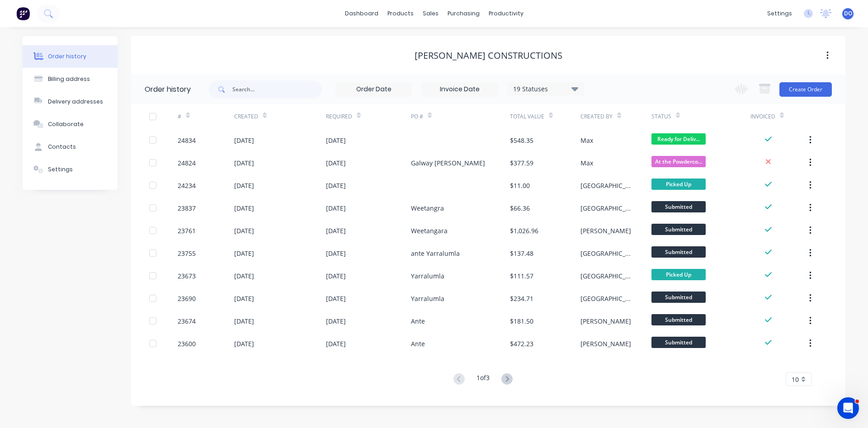 The width and height of the screenshot is (868, 428). I want to click on div: 23674, so click(187, 321).